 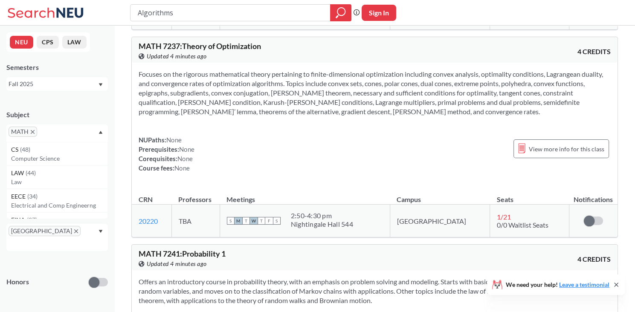 I want to click on p: Law, so click(x=59, y=182).